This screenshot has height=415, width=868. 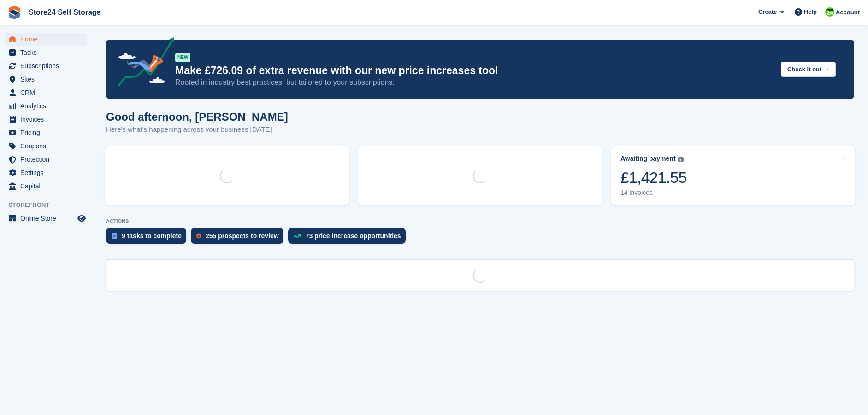 I want to click on a: Preview store, so click(x=82, y=218).